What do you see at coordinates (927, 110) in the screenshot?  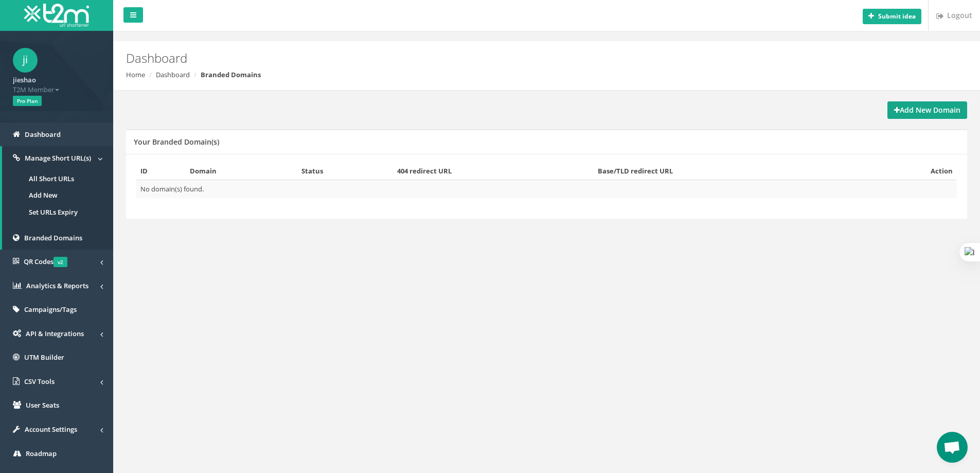 I see `strong: Add New Domain` at bounding box center [927, 110].